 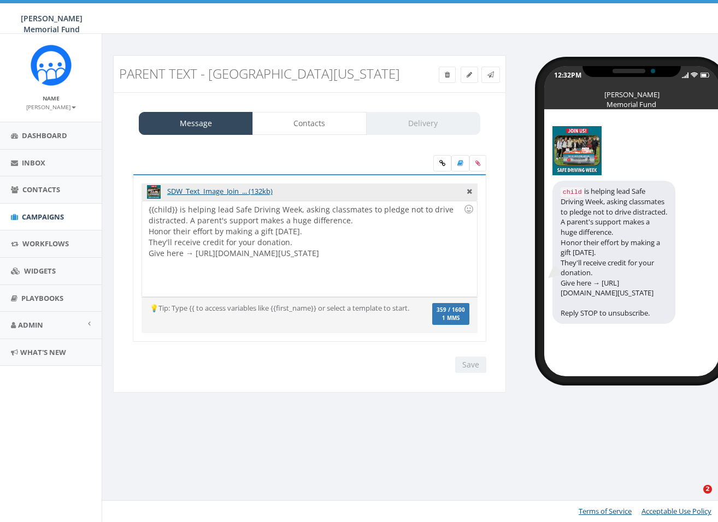 I want to click on span: Contacts, so click(x=41, y=190).